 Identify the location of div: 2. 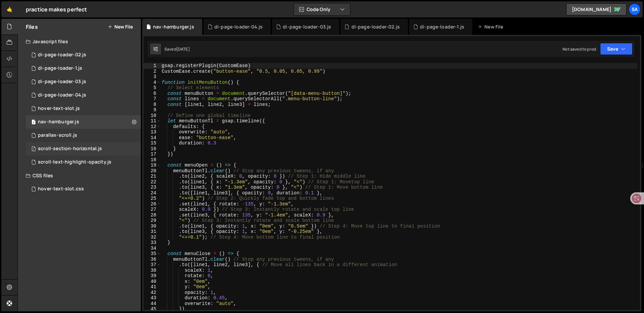
(152, 71).